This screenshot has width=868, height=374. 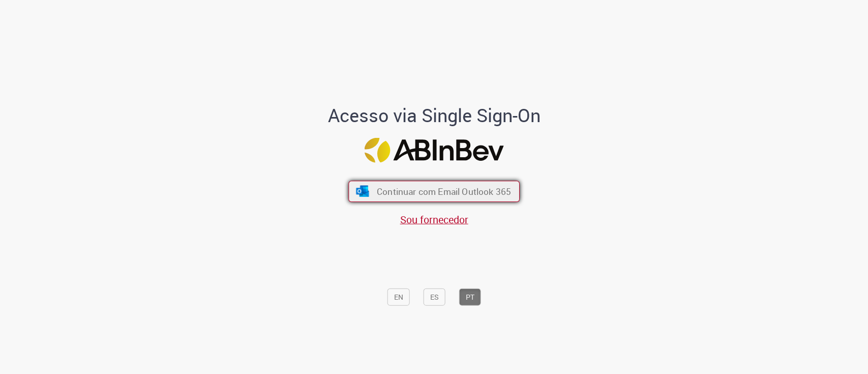 What do you see at coordinates (434, 219) in the screenshot?
I see `span: Sou fornecedor` at bounding box center [434, 219].